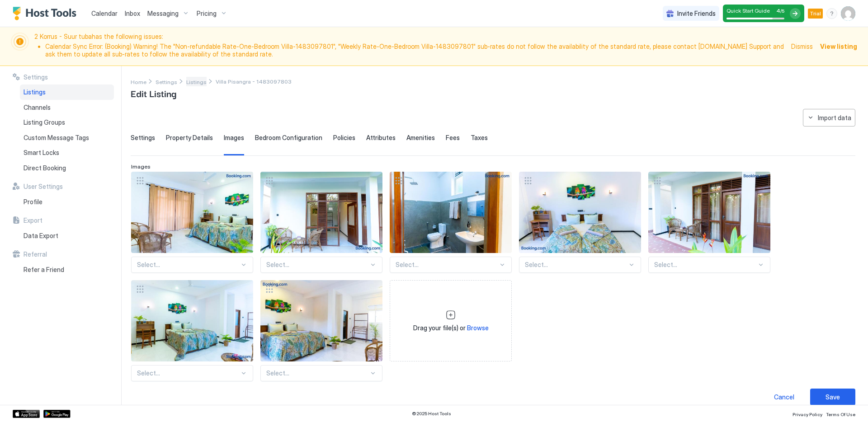  Describe the element at coordinates (808, 413) in the screenshot. I see `a: Privacy Policy` at that location.